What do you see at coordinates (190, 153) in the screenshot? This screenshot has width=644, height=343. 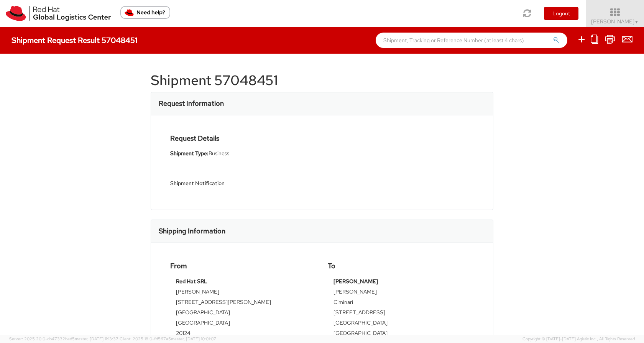 I see `strong: Shipment Type:` at bounding box center [190, 153].